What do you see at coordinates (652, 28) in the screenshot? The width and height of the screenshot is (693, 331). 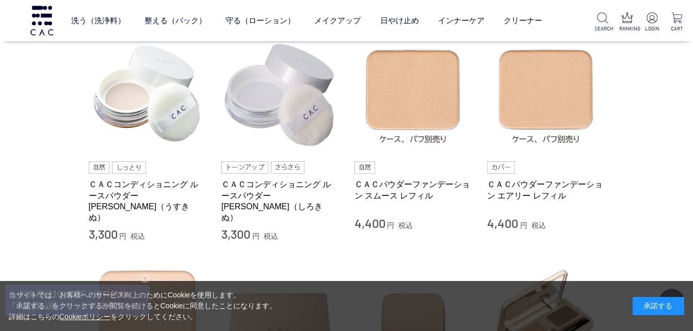 I see `p: LOGIN` at bounding box center [652, 28].